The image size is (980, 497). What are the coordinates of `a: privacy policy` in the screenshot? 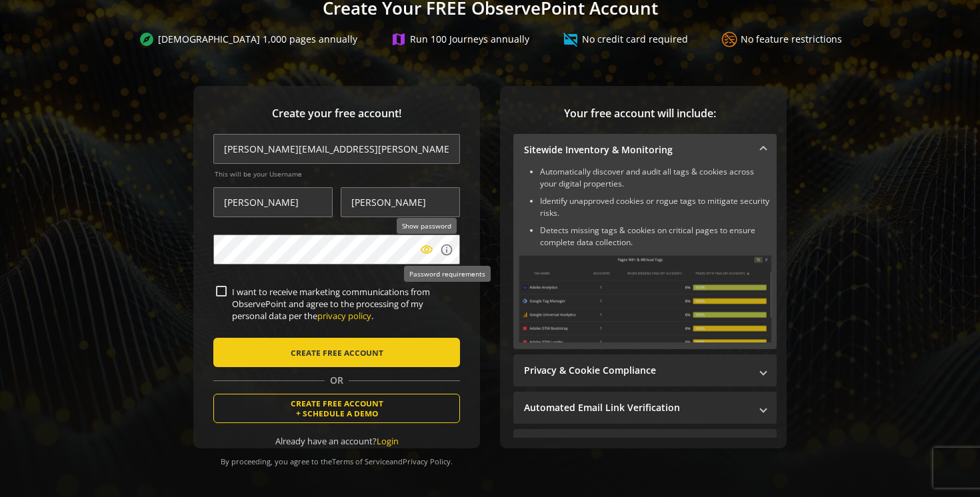 It's located at (344, 316).